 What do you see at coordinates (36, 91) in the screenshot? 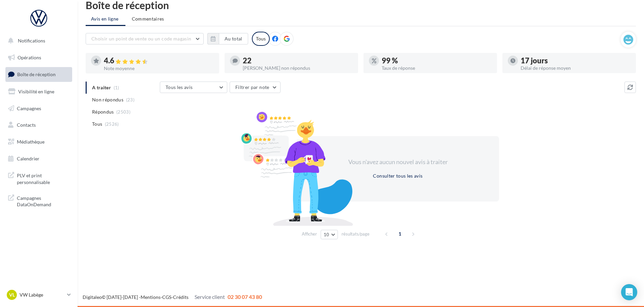
I see `span: Visibilité en ligne` at bounding box center [36, 91].